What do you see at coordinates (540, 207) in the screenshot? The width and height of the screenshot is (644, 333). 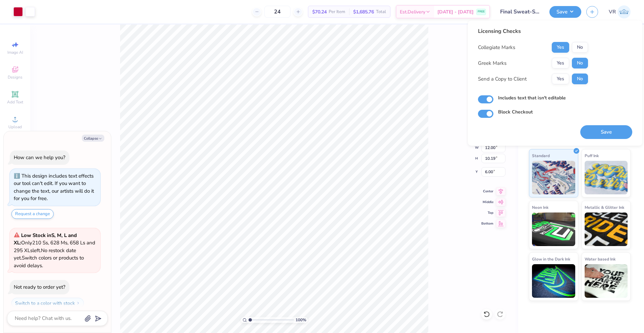 I see `span: Neon Ink` at bounding box center [540, 207].